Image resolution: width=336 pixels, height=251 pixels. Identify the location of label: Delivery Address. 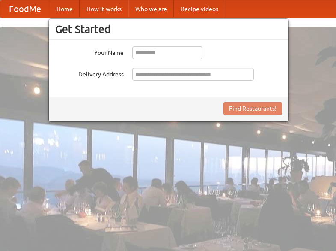
(90, 73).